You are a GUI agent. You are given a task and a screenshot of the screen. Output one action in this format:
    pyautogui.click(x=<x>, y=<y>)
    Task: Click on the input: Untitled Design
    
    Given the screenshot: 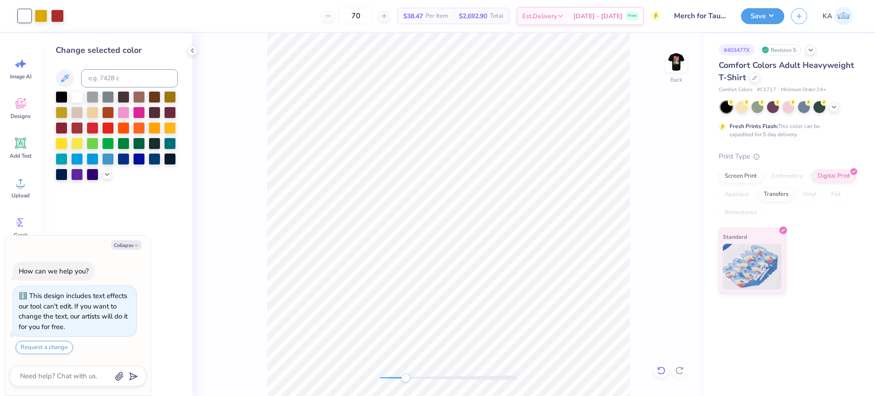 What is the action you would take?
    pyautogui.click(x=701, y=16)
    